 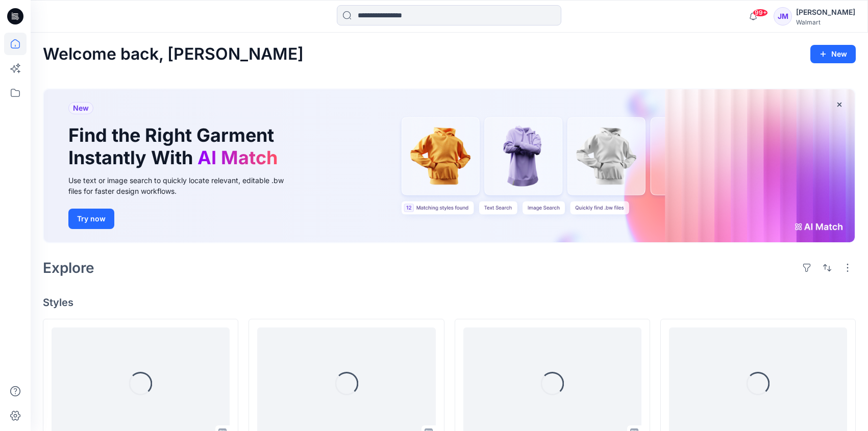 I want to click on h1: Find the Right Garment Instantly With, so click(x=176, y=147).